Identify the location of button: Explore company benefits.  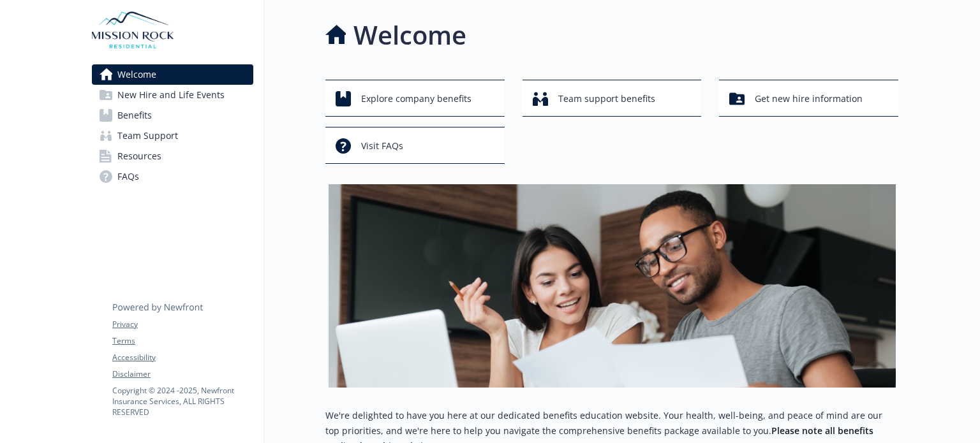
(414, 98).